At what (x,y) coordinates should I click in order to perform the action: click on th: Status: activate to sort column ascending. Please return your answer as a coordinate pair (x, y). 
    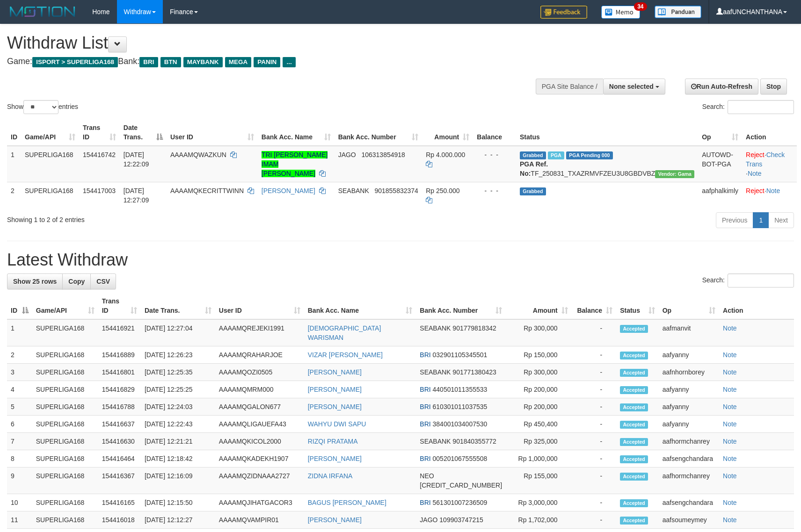
    Looking at the image, I should click on (637, 306).